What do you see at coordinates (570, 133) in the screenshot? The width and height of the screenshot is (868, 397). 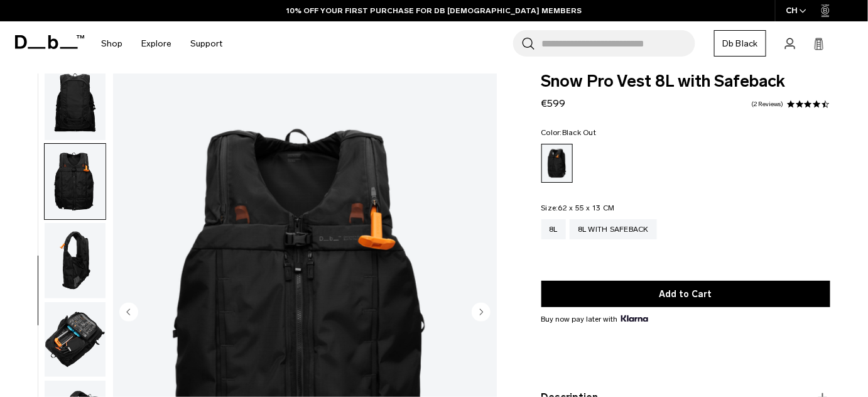 I see `legend: Color:` at bounding box center [570, 133].